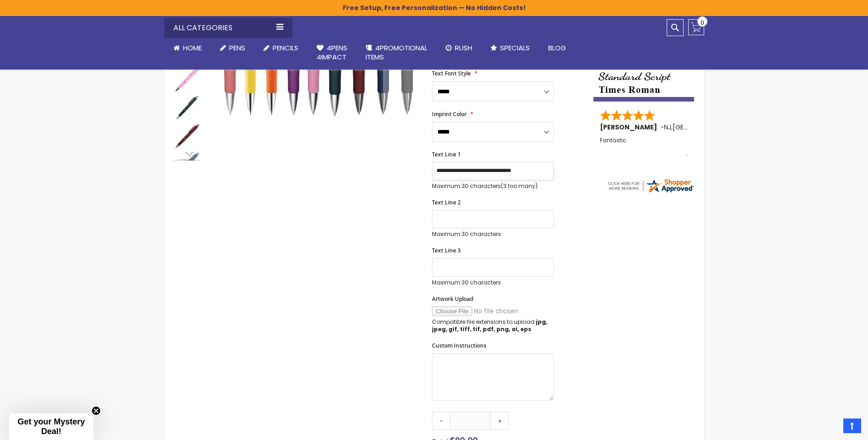 The height and width of the screenshot is (440, 868). What do you see at coordinates (51, 426) in the screenshot?
I see `span: Get your Mystery Deal!` at bounding box center [51, 426].